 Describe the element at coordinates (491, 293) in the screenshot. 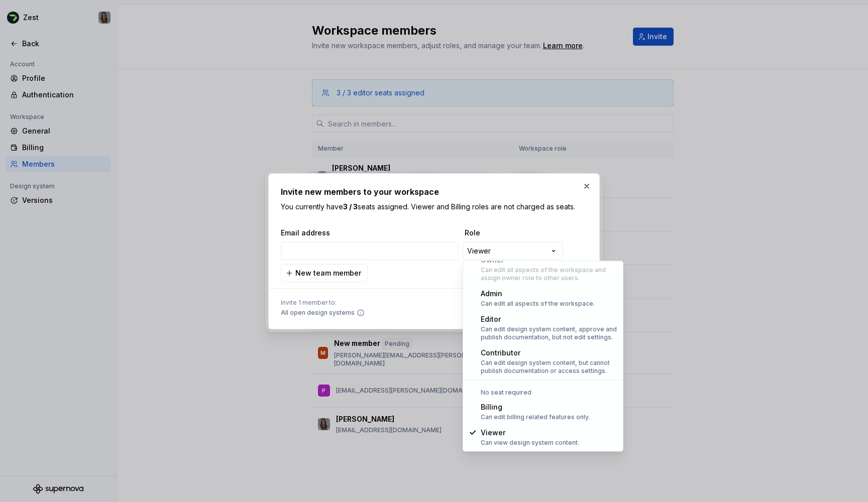

I see `span: Admin` at that location.